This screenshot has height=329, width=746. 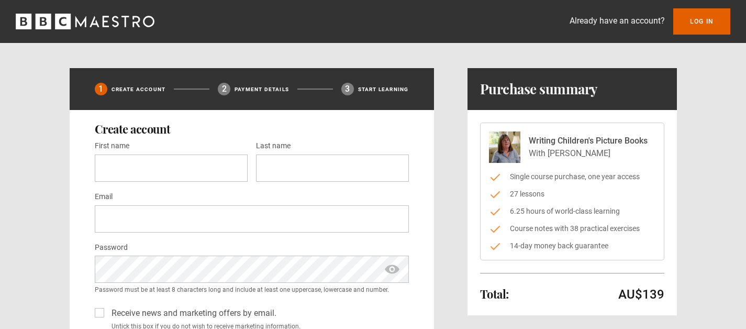 I want to click on li: 27 lessons, so click(x=572, y=194).